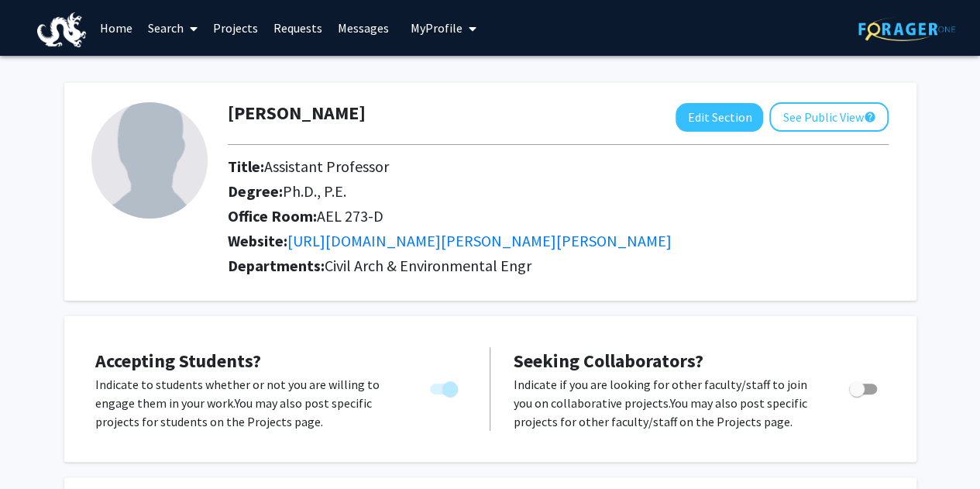 The width and height of the screenshot is (980, 489). Describe the element at coordinates (62, 29) in the screenshot. I see `img: Drexel University Logo` at that location.